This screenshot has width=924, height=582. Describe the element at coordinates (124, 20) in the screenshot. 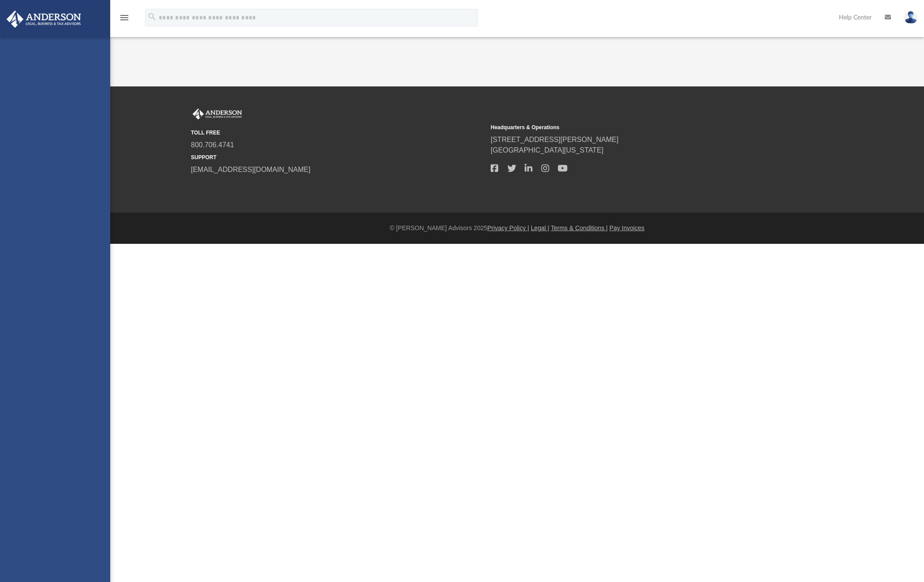

I see `a: menu` at that location.